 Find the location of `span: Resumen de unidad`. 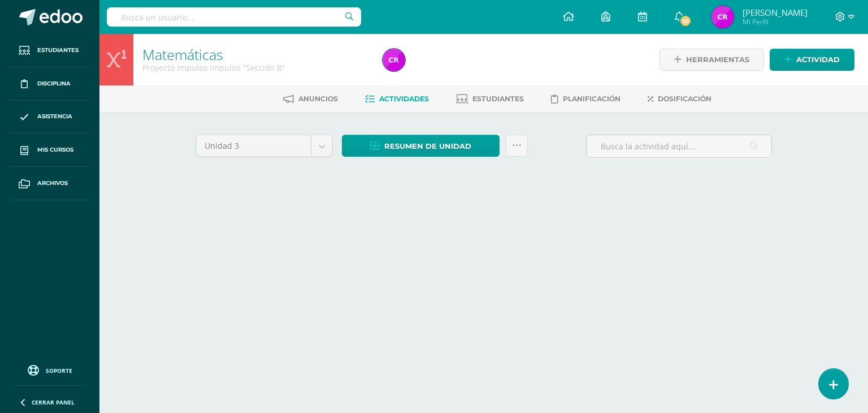

span: Resumen de unidad is located at coordinates (428, 146).